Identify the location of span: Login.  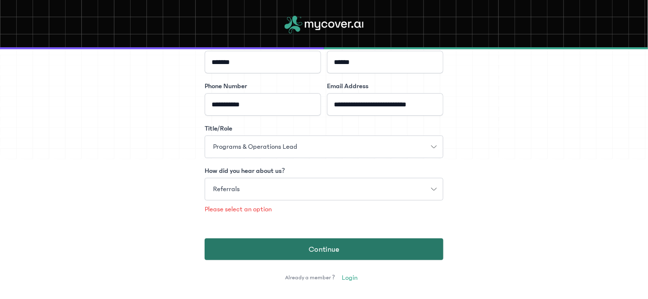
(350, 278).